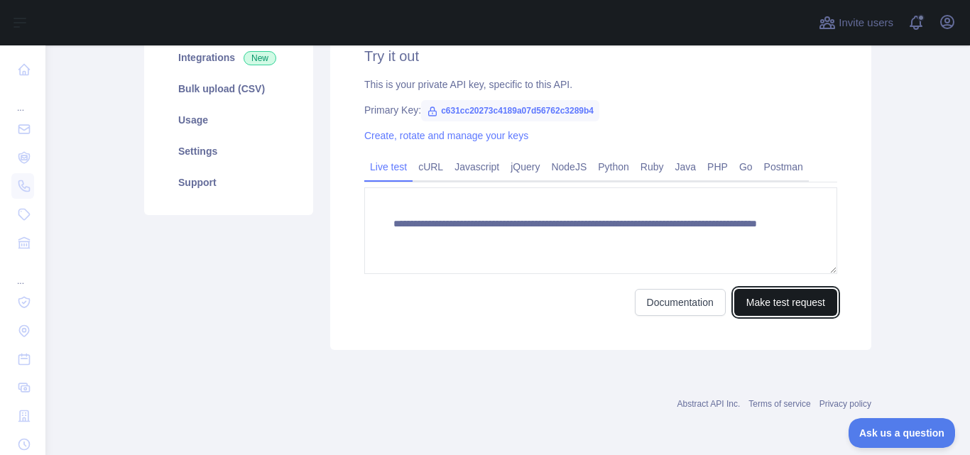  Describe the element at coordinates (601, 56) in the screenshot. I see `h2: Try it out` at that location.